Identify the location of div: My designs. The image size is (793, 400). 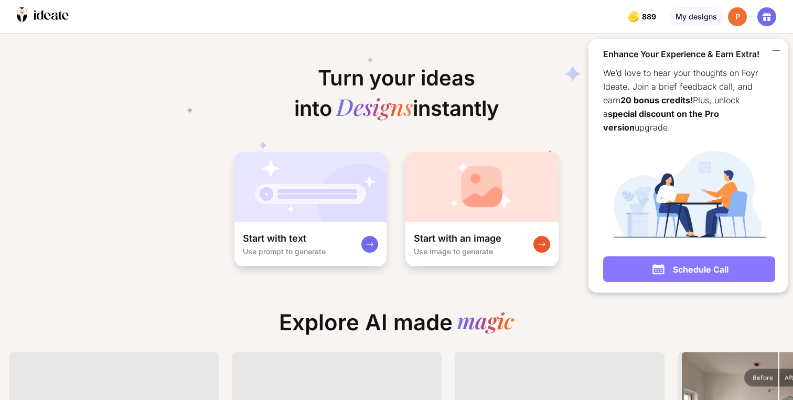
(696, 17).